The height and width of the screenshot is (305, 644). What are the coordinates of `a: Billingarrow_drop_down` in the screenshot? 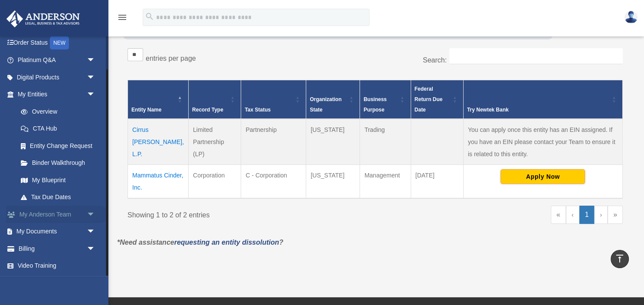 It's located at (57, 248).